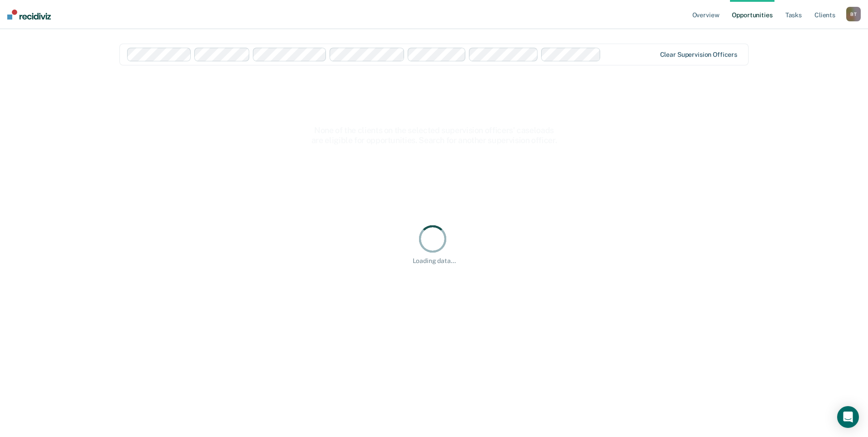 The height and width of the screenshot is (437, 868). What do you see at coordinates (854, 14) in the screenshot?
I see `div: B T` at bounding box center [854, 14].